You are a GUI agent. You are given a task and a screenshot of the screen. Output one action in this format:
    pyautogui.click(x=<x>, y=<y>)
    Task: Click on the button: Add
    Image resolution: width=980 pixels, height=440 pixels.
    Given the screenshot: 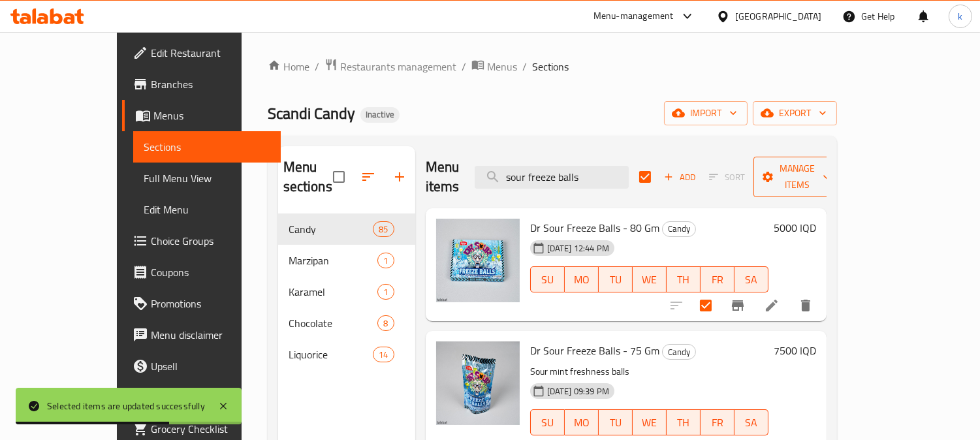 What is the action you would take?
    pyautogui.click(x=680, y=177)
    